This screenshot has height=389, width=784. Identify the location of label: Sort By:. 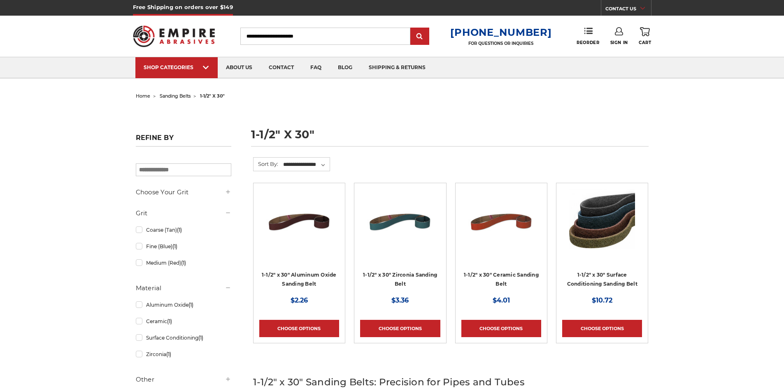
(266, 164).